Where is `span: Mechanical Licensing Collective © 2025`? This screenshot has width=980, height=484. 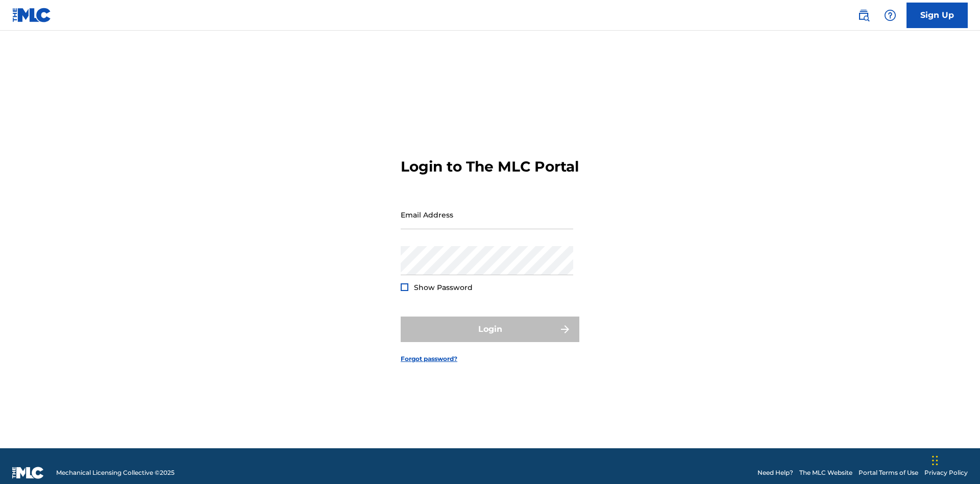 span: Mechanical Licensing Collective © 2025 is located at coordinates (116, 473).